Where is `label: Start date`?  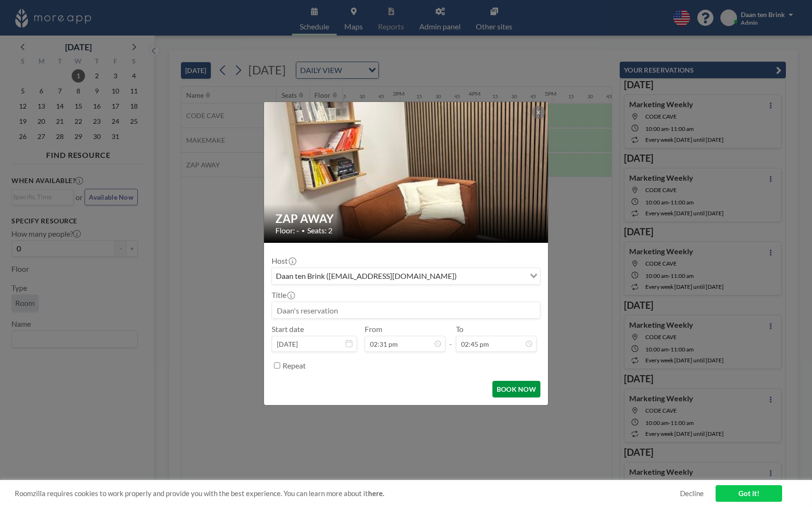 label: Start date is located at coordinates (288, 329).